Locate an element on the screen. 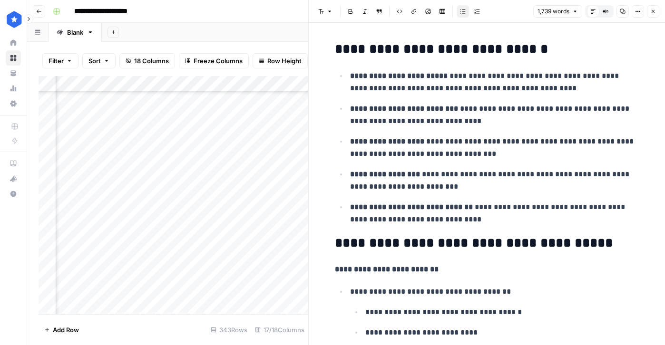 The width and height of the screenshot is (665, 345). a: Home is located at coordinates (13, 43).